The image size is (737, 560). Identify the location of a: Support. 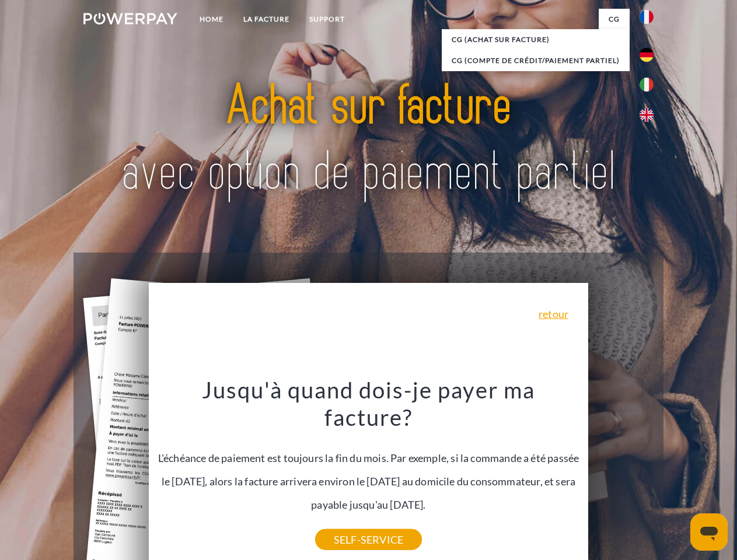
(326, 19).